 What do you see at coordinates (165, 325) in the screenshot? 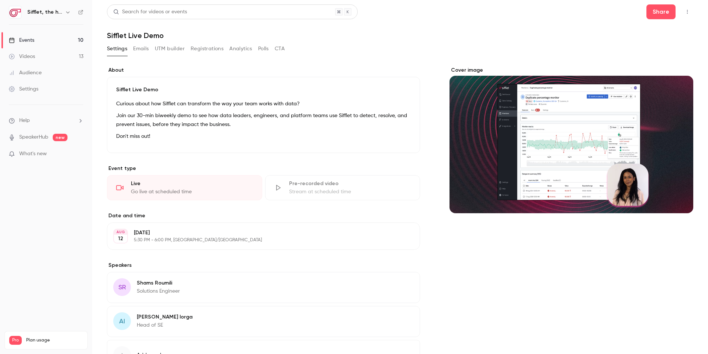
I see `p: Head of SE` at bounding box center [165, 325].